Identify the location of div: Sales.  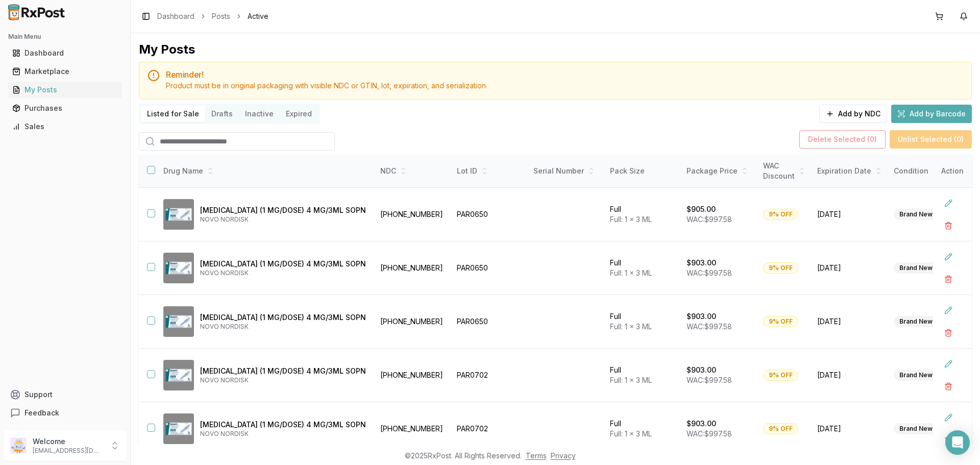
(65, 127).